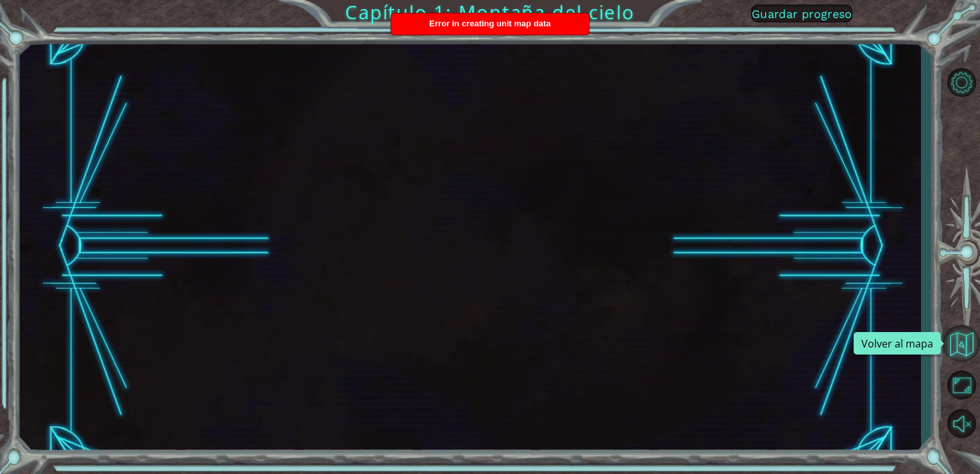  What do you see at coordinates (962, 343) in the screenshot?
I see `button: Volver al mapa` at bounding box center [962, 343].